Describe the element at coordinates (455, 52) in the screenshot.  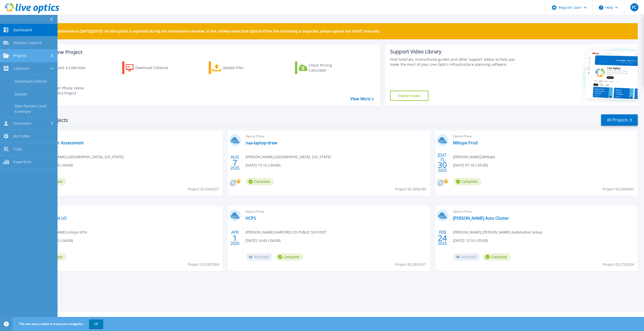
I see `div: Support Video Library` at that location.